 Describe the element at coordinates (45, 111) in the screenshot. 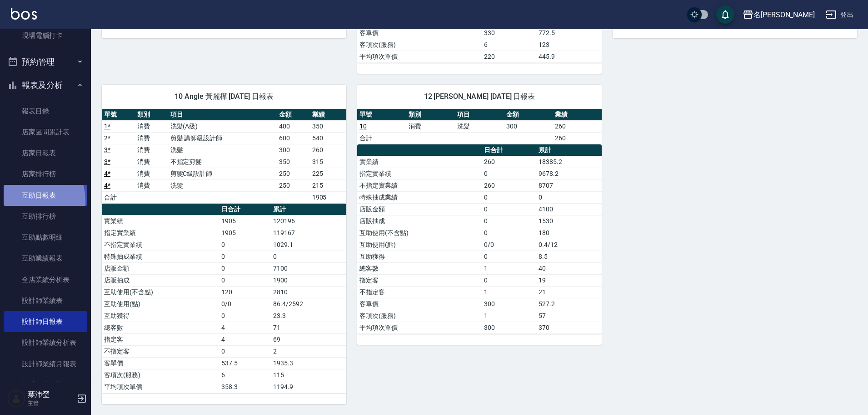

I see `a: 報表目錄` at that location.